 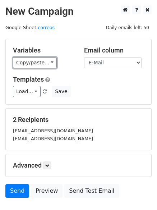 I want to click on a: Preview, so click(x=47, y=191).